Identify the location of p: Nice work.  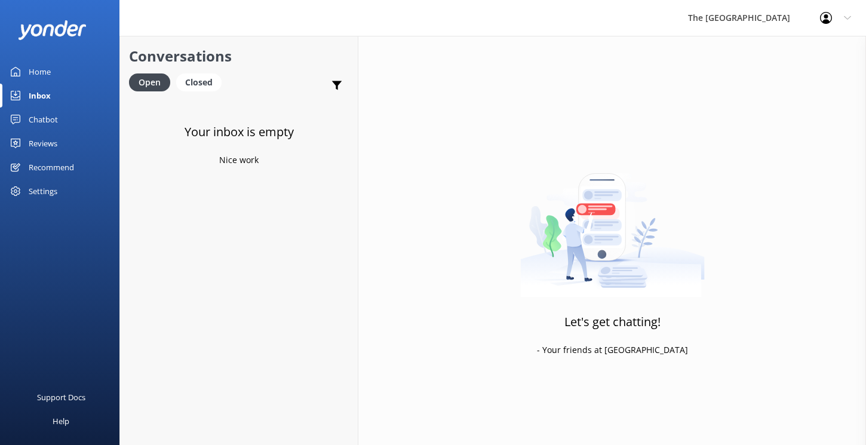
(239, 160).